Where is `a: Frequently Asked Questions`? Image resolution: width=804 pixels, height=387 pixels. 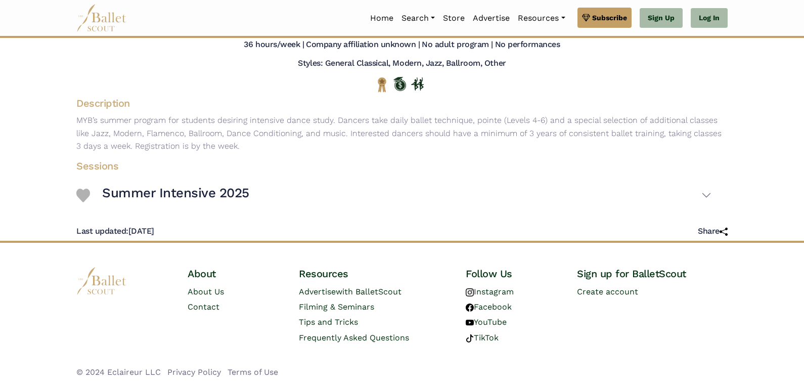
a: Frequently Asked Questions is located at coordinates (354, 337).